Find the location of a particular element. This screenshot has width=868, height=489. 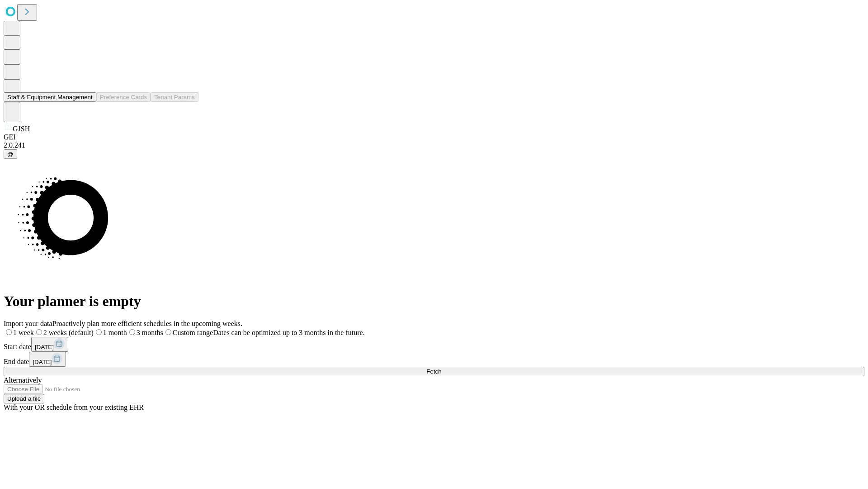

span: GJSH is located at coordinates (21, 129).